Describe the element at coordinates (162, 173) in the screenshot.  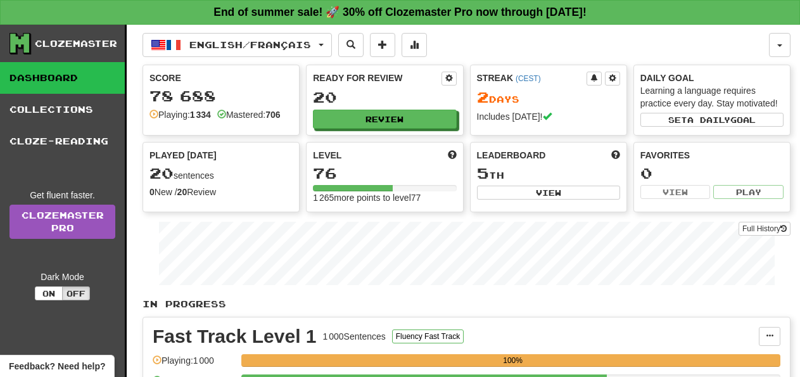
I see `span: 20` at that location.